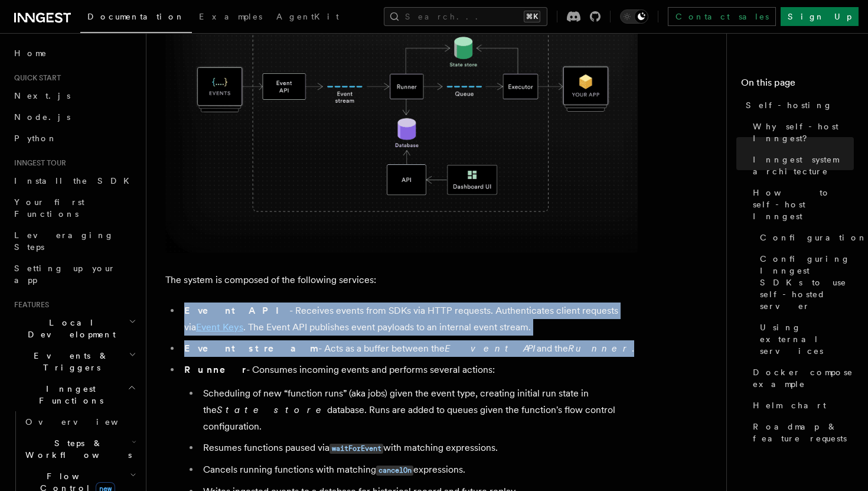  I want to click on li: Resumes functions paused via with matching expressions., so click(418, 448).